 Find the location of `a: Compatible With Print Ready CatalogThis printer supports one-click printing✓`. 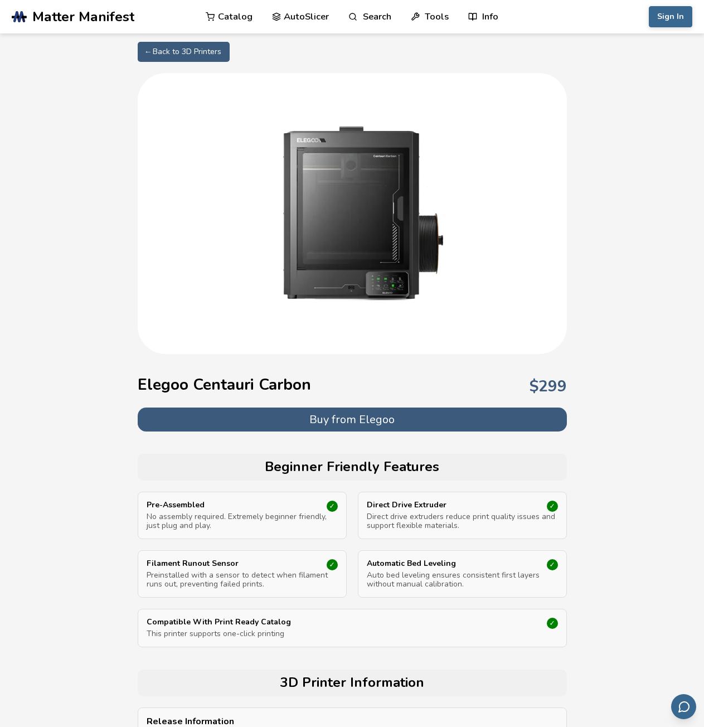

a: Compatible With Print Ready CatalogThis printer supports one-click printing✓ is located at coordinates (352, 627).